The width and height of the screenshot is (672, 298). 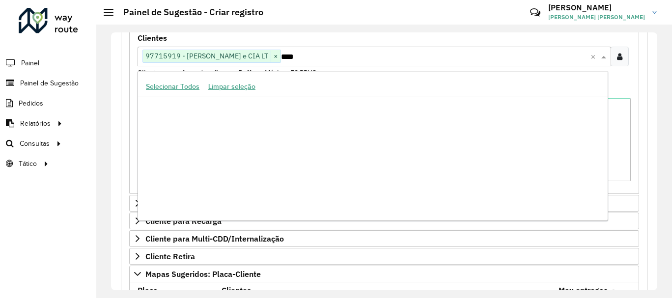 I want to click on span: Cliente para Recarga, so click(x=183, y=221).